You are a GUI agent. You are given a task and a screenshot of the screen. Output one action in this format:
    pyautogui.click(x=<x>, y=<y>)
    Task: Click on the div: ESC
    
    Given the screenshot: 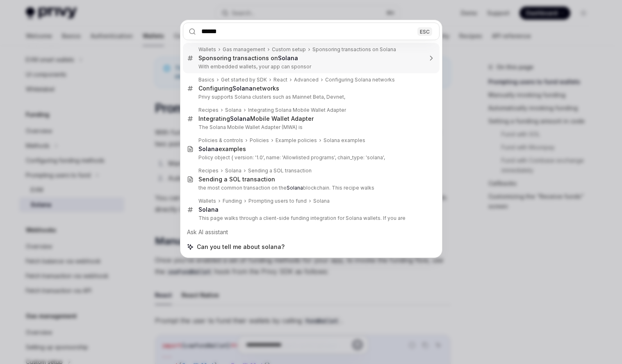 What is the action you would take?
    pyautogui.click(x=424, y=31)
    